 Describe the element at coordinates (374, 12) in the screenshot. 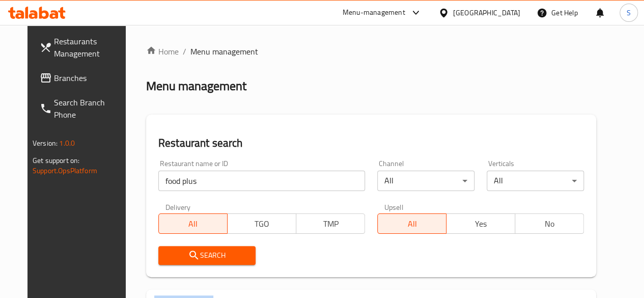

I see `div: Menu-management` at that location.